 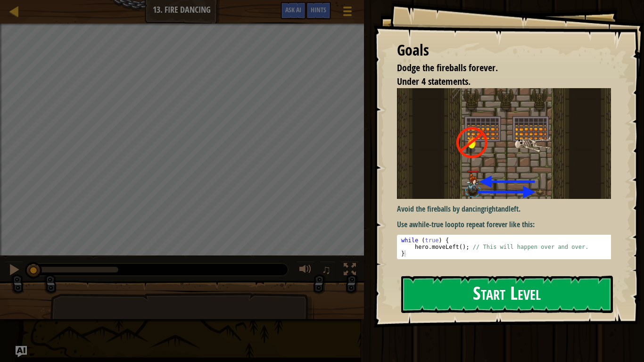 I want to click on li: Dodge the fireballs forever., so click(x=497, y=68).